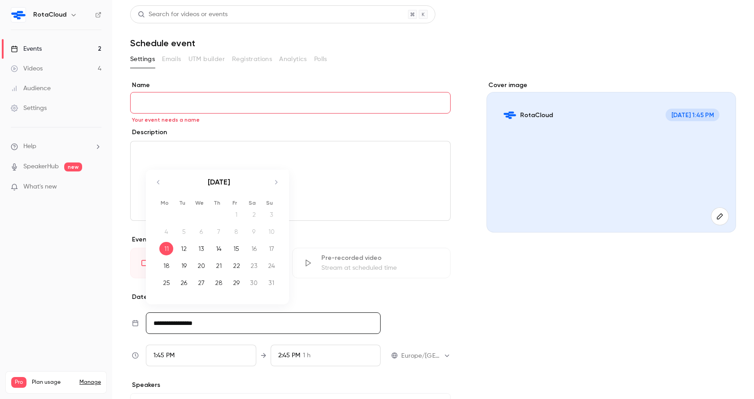  I want to click on td: Tuesday, August 26, 2025, so click(184, 283).